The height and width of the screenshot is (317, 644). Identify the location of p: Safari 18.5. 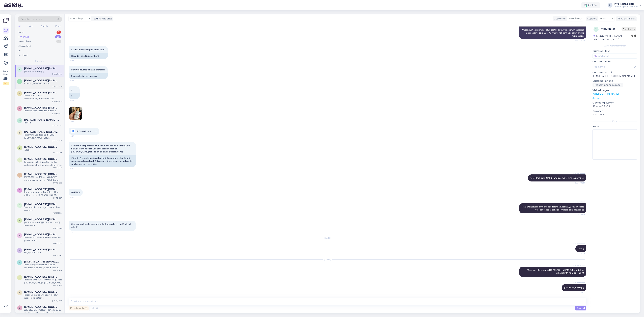
(615, 115).